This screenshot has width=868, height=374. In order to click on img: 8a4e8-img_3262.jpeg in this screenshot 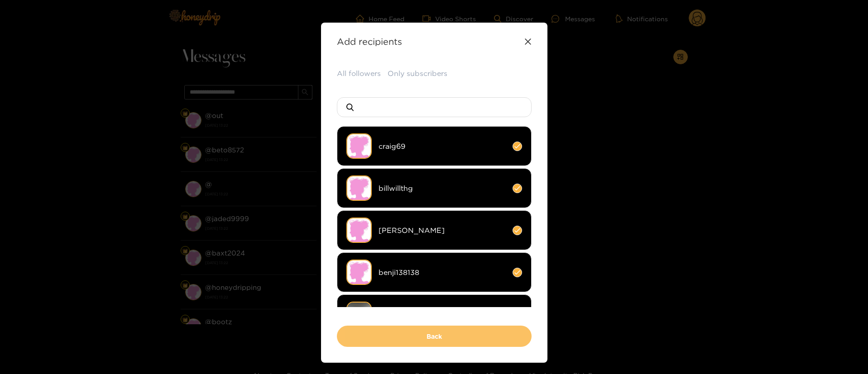, I will do `click(359, 315)`.